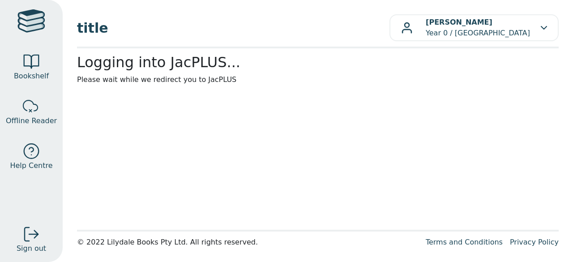 The width and height of the screenshot is (573, 262). I want to click on span: Offline Reader, so click(31, 121).